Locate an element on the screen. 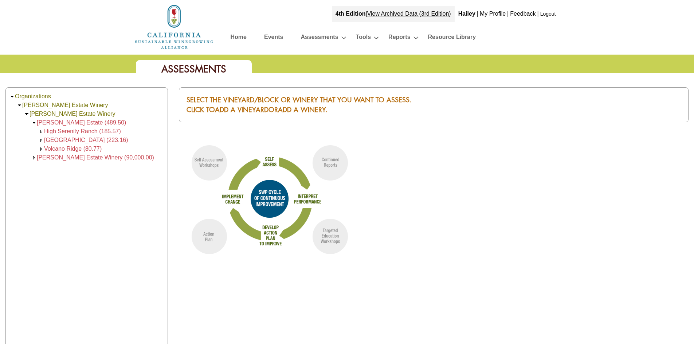  a: Events is located at coordinates (273, 38).